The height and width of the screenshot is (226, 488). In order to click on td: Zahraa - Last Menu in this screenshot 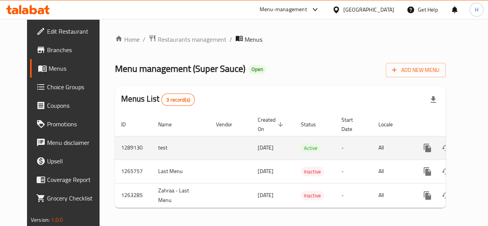, I will do `click(181, 195)`.